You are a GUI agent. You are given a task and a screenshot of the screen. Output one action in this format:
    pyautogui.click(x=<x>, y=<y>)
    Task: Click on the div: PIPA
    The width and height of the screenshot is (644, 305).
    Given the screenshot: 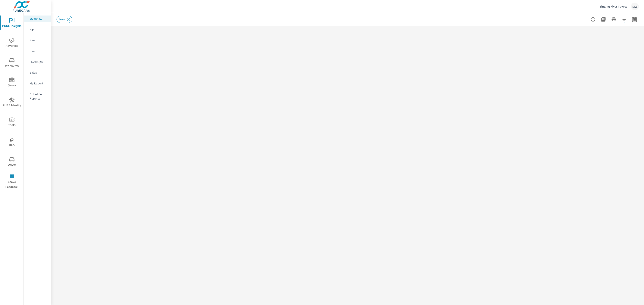 What is the action you would take?
    pyautogui.click(x=37, y=30)
    